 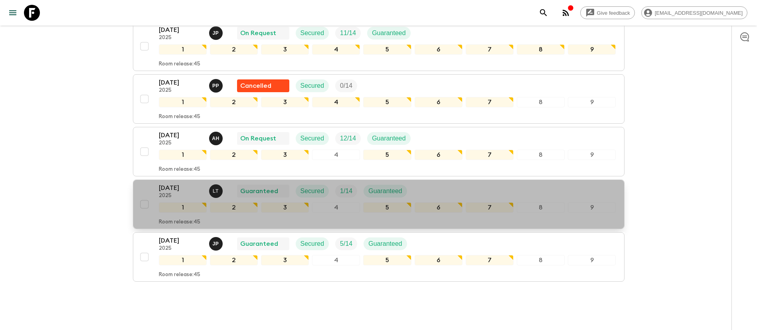 What do you see at coordinates (217, 32) in the screenshot?
I see `span: Joseph Pimentel` at bounding box center [217, 32].